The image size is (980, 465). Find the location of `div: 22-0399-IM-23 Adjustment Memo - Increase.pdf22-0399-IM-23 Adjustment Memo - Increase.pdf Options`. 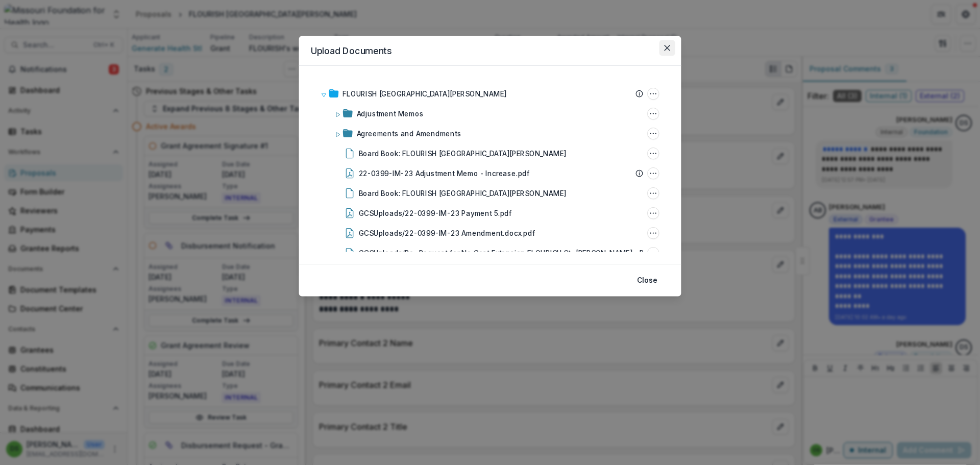

div: 22-0399-IM-23 Adjustment Memo - Increase.pdf22-0399-IM-23 Adjustment Memo - Increase.pdf Options is located at coordinates (490, 173).